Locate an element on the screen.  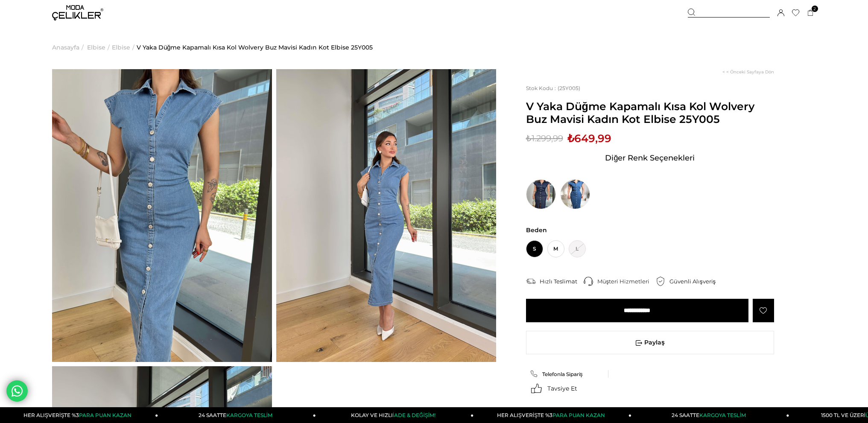
a: V Yaka Düğme Kapamalı Kısa Kol Wolvery Buz Mavisi Kadın Kot Elbise 25Y005 is located at coordinates (255, 47).